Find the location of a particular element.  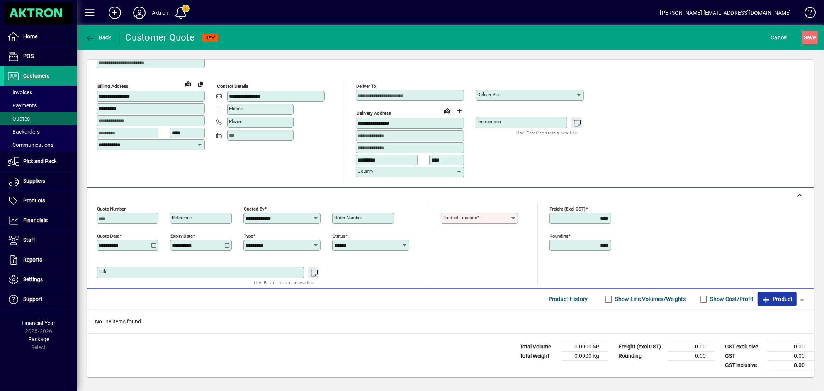

span: ave is located at coordinates (810, 37).